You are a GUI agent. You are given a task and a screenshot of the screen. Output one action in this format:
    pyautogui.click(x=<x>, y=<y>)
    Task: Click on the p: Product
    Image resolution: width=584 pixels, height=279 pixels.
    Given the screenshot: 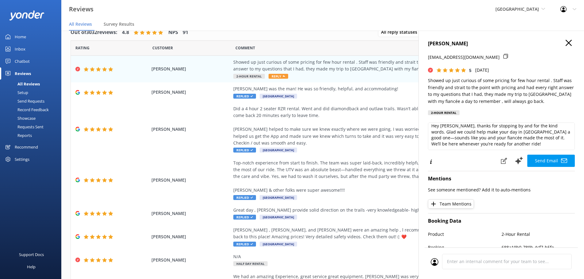 What is the action you would take?
    pyautogui.click(x=464, y=234)
    